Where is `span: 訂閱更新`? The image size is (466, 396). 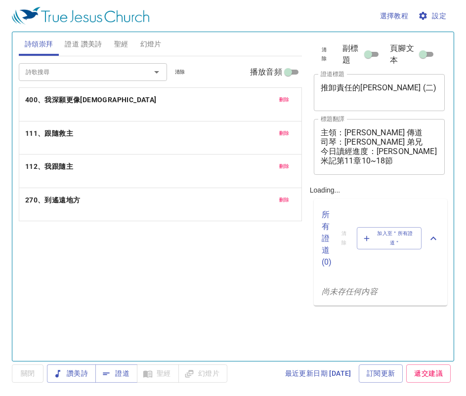
span: 訂閱更新 is located at coordinates (381, 373).